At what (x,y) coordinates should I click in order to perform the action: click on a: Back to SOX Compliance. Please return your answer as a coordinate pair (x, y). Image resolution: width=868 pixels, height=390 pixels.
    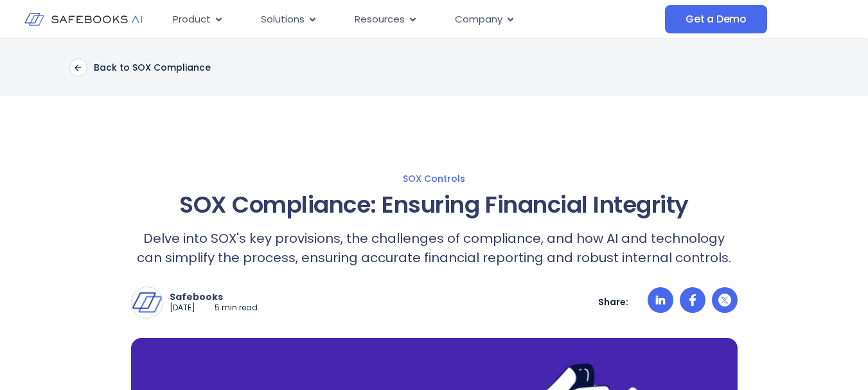
    Looking at the image, I should click on (140, 67).